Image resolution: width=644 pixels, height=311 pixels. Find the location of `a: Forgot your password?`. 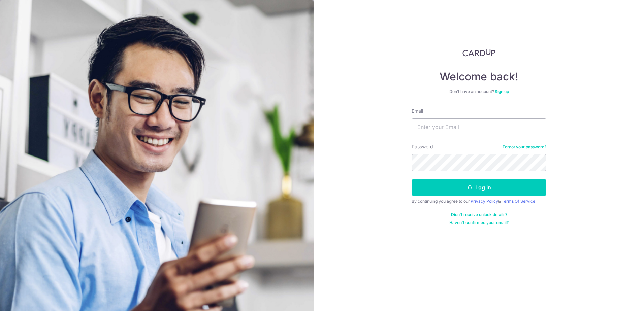

a: Forgot your password? is located at coordinates (524, 147).